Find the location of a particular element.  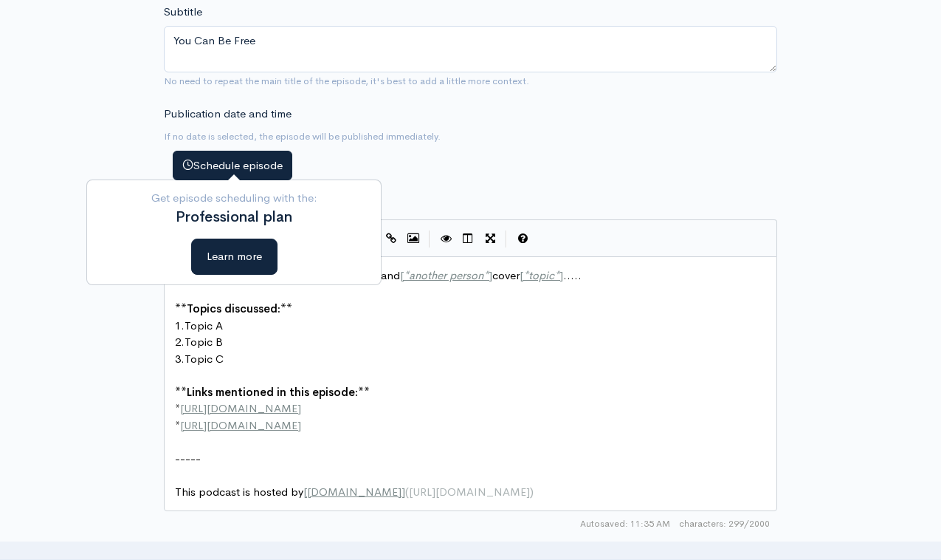

button: Markdown Guide is located at coordinates (523, 239).